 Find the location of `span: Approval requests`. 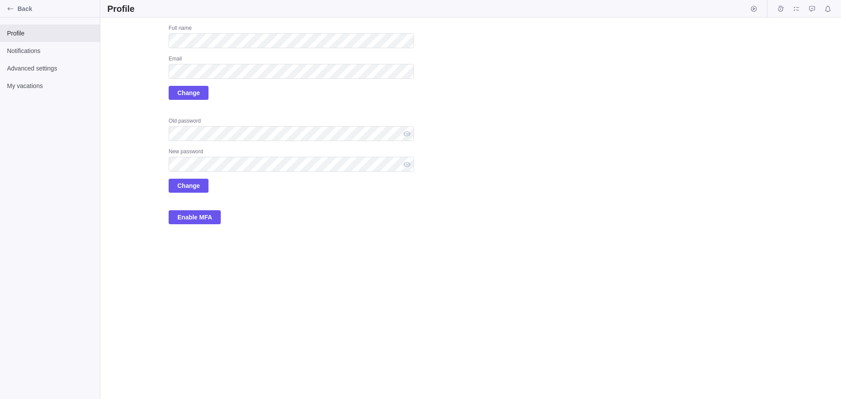

span: Approval requests is located at coordinates (812, 9).